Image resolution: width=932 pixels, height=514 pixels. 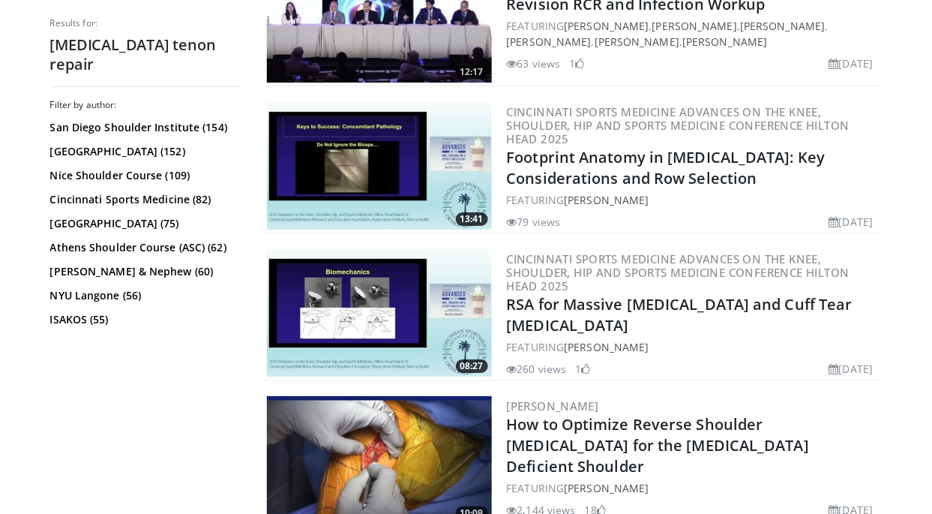 I want to click on a: Athens Shoulder Course (ASC) (62), so click(x=144, y=248).